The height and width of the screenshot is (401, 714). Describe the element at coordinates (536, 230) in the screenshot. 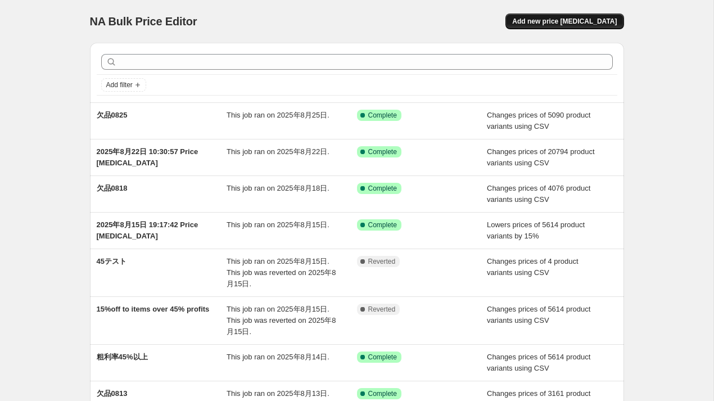

I see `span: Lowers prices of 5614 product variants by 15%` at that location.